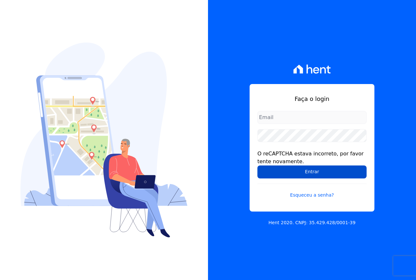 This screenshot has height=280, width=416. I want to click on p: Hent 2020. CNPJ: 35.429.428/0001-39, so click(312, 223).